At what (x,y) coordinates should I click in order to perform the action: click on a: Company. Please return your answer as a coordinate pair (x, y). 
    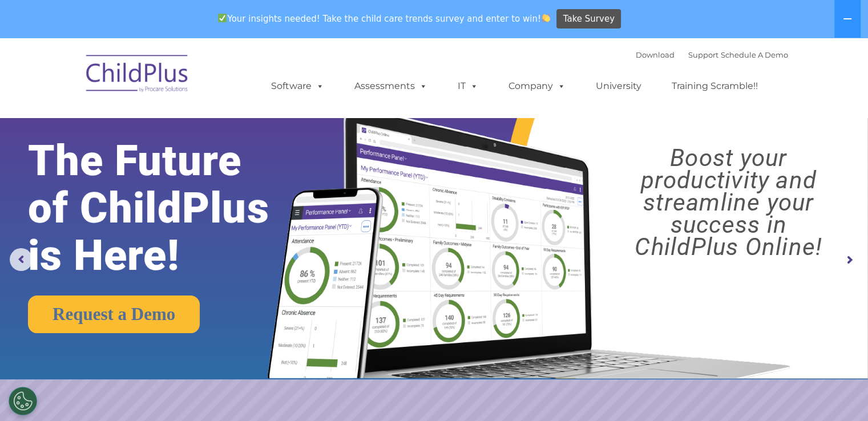
    Looking at the image, I should click on (537, 86).